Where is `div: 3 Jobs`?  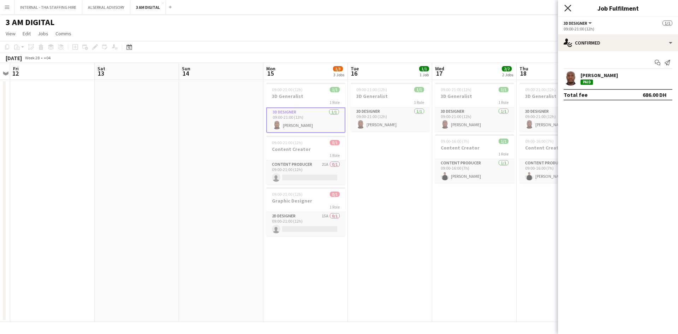 div: 3 Jobs is located at coordinates (339, 75).